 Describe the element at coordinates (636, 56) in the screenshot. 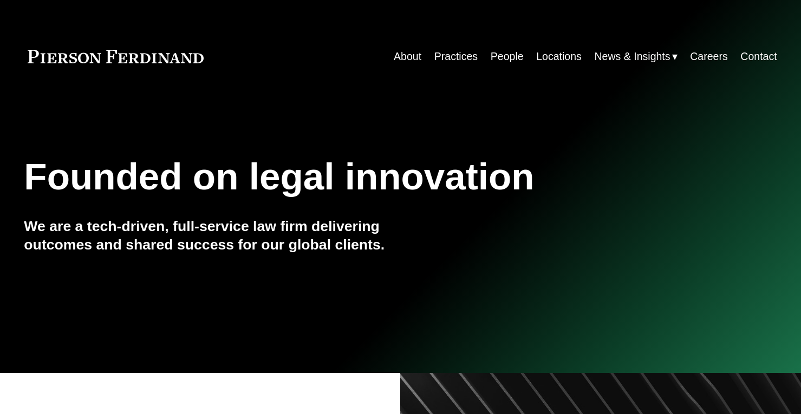

I see `a: folder dropdown` at that location.